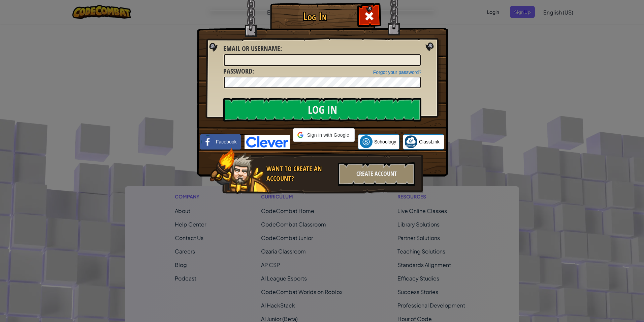 Image resolution: width=644 pixels, height=322 pixels. I want to click on span: Password, so click(238, 71).